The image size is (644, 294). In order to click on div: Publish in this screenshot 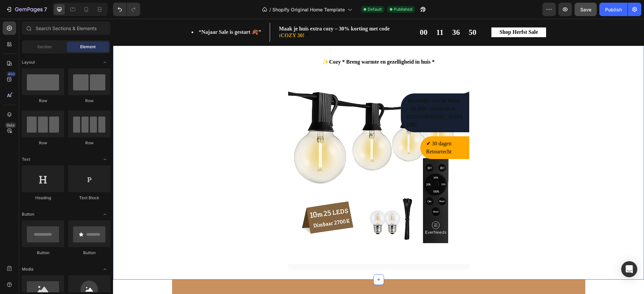, I will do `click(614, 9)`.